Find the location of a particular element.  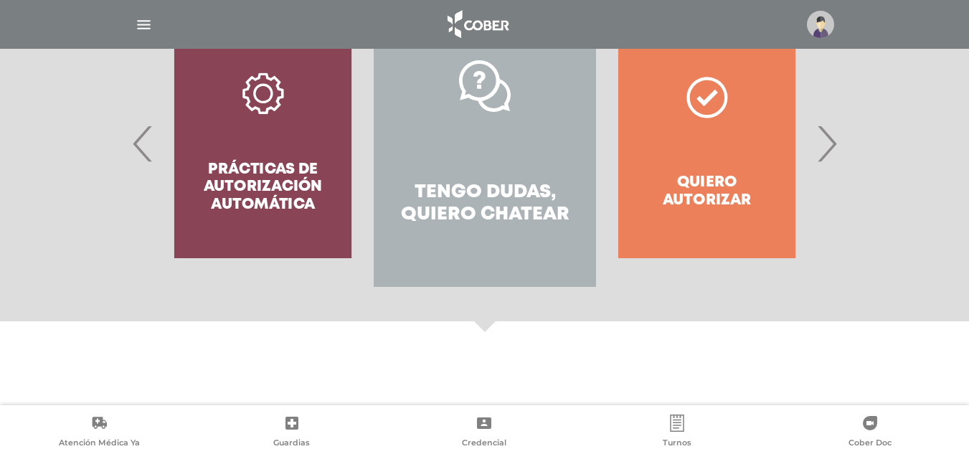

a: Turnos is located at coordinates (677, 433).